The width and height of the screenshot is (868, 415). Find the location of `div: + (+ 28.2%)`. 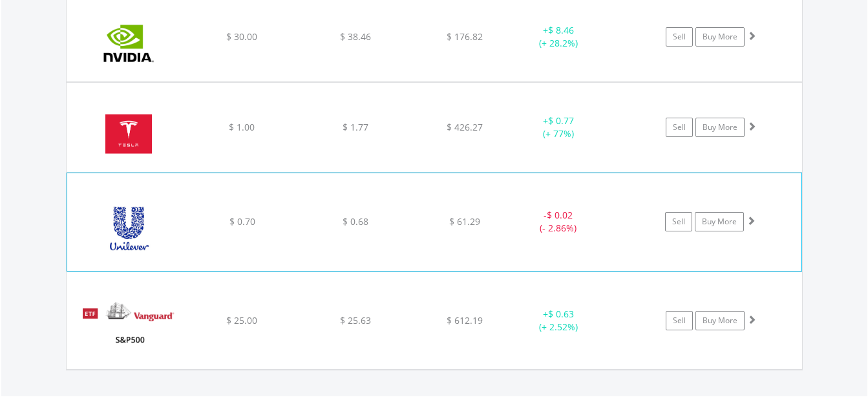

div: + (+ 28.2%) is located at coordinates (558, 37).